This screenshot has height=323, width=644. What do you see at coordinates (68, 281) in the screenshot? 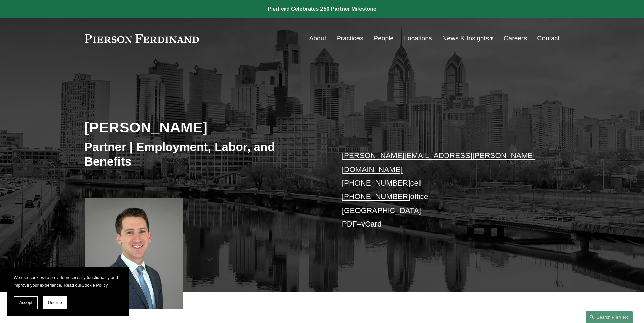
I see `p: We use cookies to provide necessary functionality and improve your experience. Read our .` at bounding box center [68, 281].